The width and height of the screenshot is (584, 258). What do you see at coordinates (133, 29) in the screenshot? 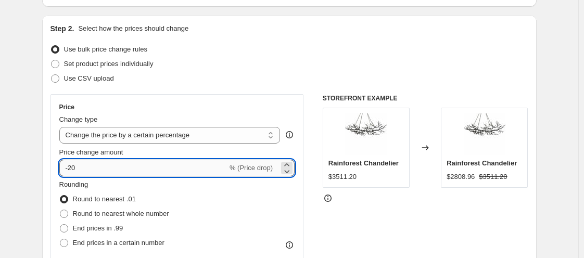
I see `p: Select how the prices should change` at bounding box center [133, 29].